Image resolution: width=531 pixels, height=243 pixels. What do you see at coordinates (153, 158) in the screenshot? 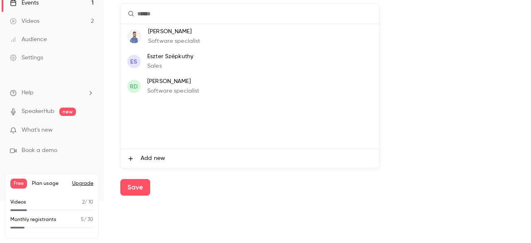
I see `span: Add new` at bounding box center [153, 158].